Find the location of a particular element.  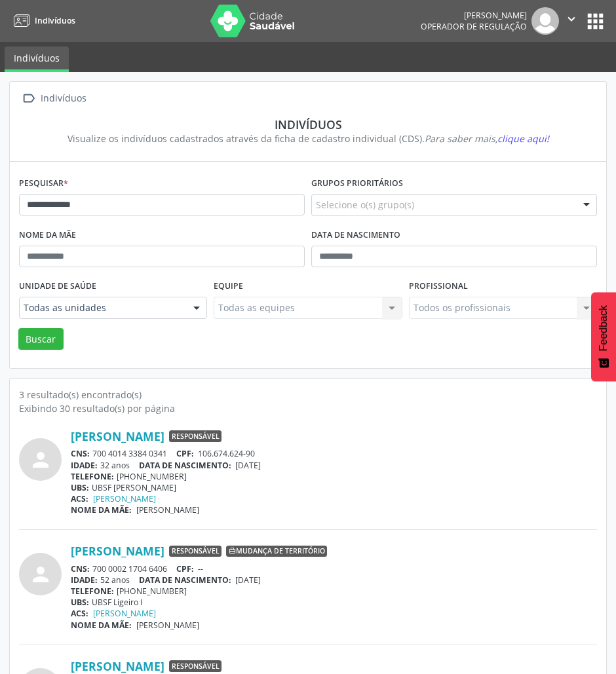

div: 700 0002 1704 6406 is located at coordinates (334, 569).